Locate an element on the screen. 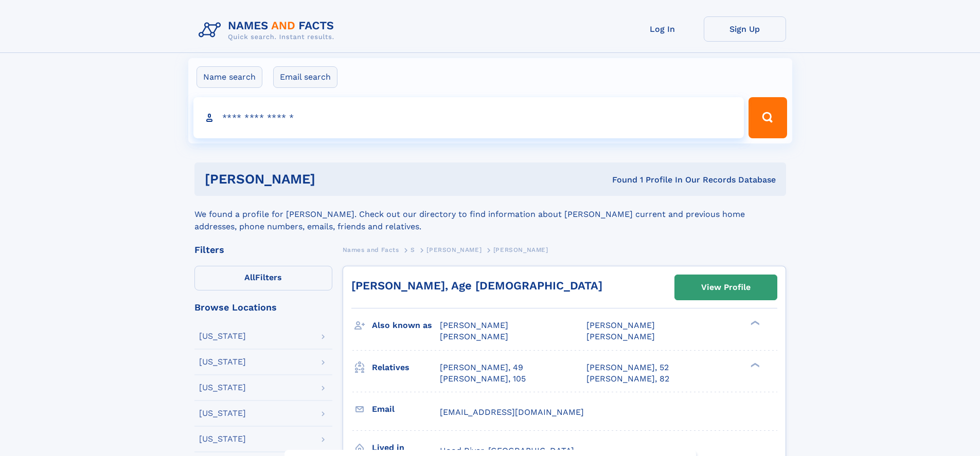 This screenshot has height=456, width=980. div: Filters is located at coordinates (263, 250).